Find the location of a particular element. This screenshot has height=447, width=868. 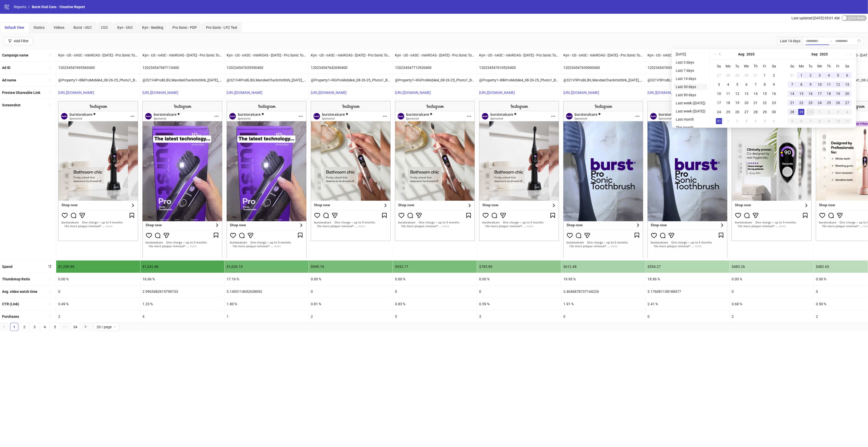

td: 2025-08-21 is located at coordinates (755, 103).